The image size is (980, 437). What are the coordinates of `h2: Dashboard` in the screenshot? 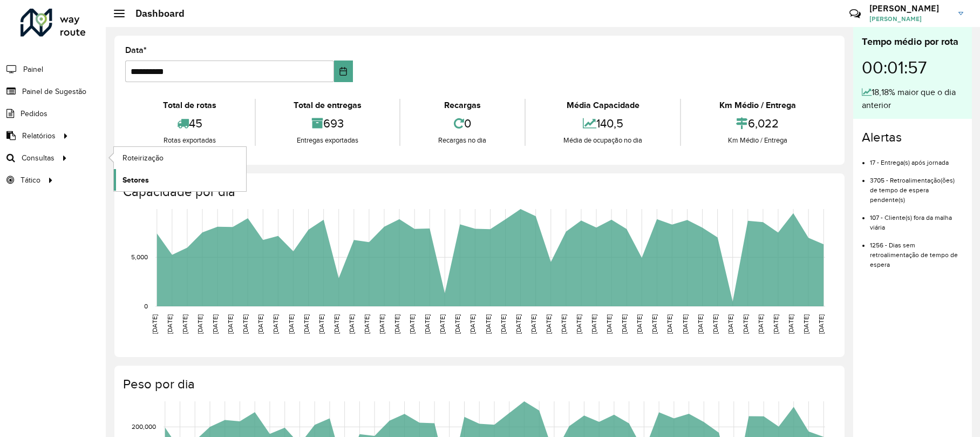 It's located at (155, 13).